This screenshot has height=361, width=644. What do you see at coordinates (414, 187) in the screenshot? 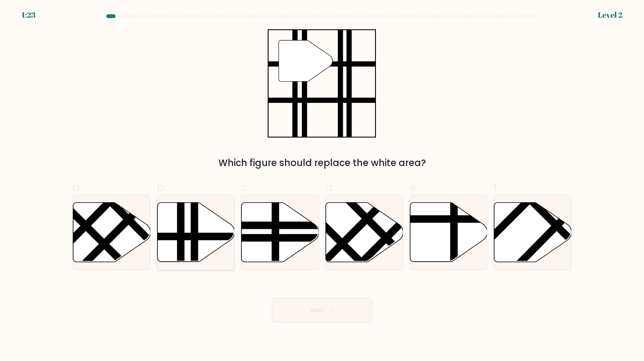
I see `span: e.` at bounding box center [414, 187].